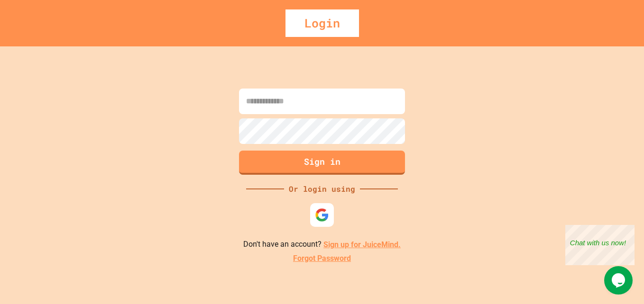  What do you see at coordinates (322, 163) in the screenshot?
I see `button: Sign in` at bounding box center [322, 163].